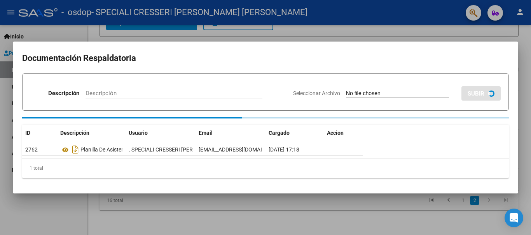  What do you see at coordinates (481, 93) in the screenshot?
I see `button: SUBIR` at bounding box center [481, 93].